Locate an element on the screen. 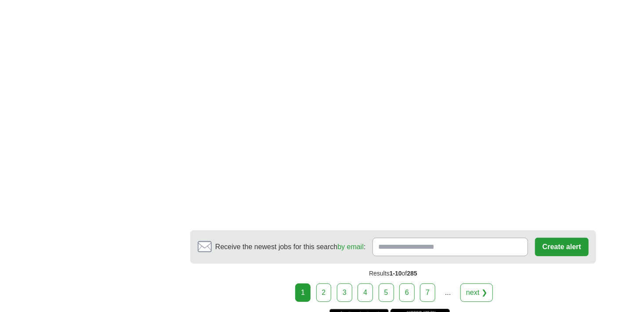 The image size is (644, 312). a: 3 is located at coordinates (345, 293).